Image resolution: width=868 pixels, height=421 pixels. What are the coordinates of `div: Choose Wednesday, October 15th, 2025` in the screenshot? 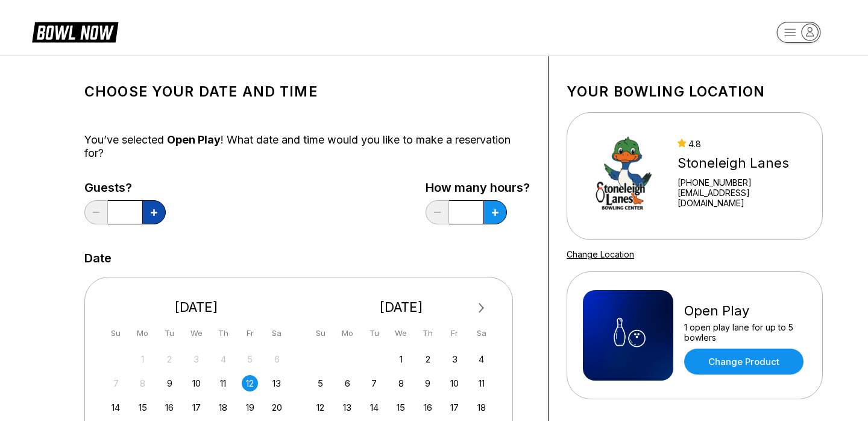 It's located at (401, 407).